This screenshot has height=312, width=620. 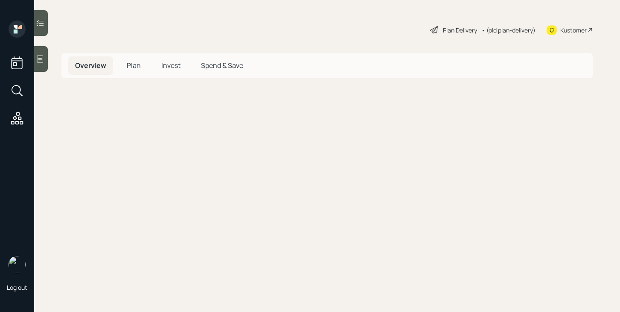 I want to click on img: michael-russo-headshot.png, so click(x=17, y=264).